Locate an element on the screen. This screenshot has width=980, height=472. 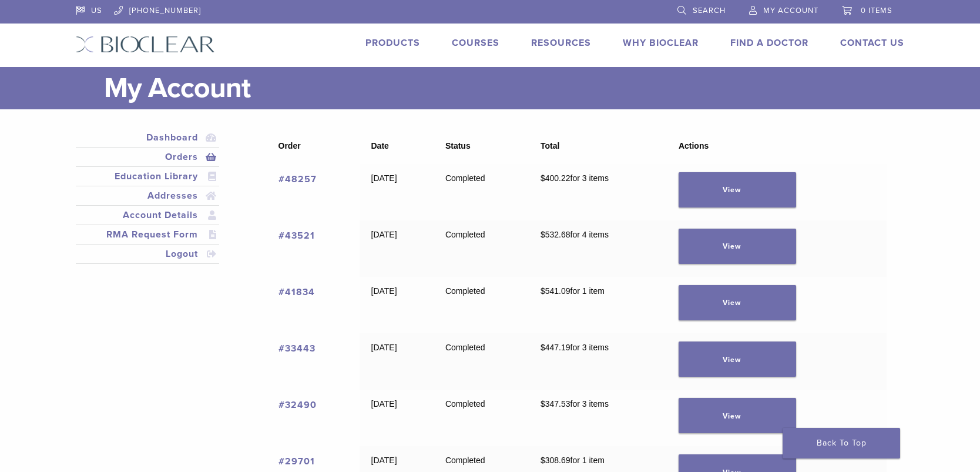
a: Orders is located at coordinates (148, 157).